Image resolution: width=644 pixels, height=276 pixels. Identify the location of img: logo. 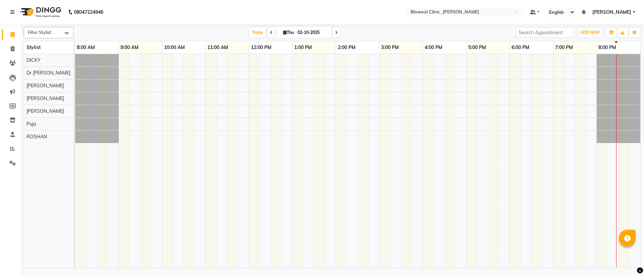
(40, 12).